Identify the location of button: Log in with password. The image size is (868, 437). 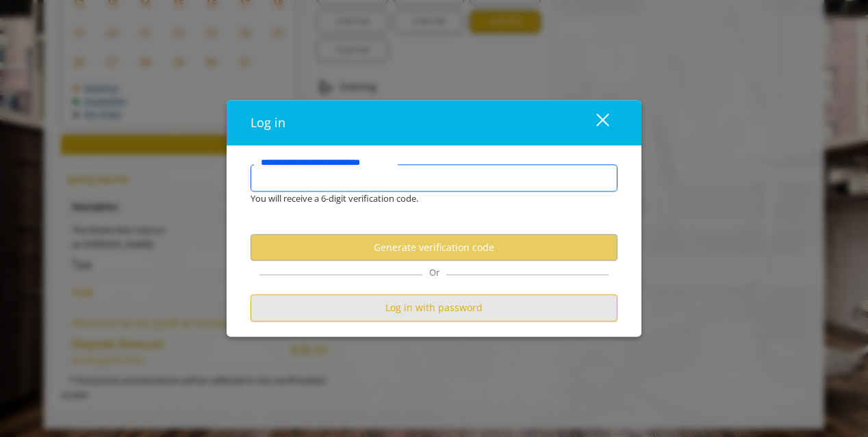
(434, 308).